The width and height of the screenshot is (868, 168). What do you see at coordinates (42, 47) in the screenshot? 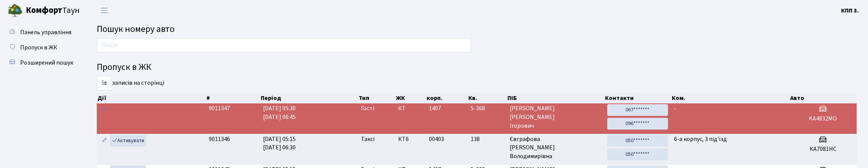
I see `a: Пропуск в ЖК` at bounding box center [42, 47].